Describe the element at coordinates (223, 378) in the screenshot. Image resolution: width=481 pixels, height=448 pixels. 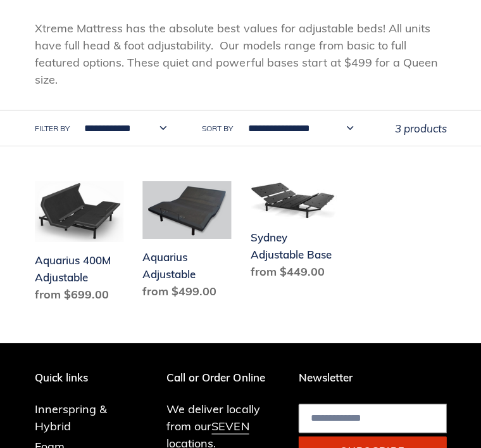
I see `p: Call or Order Online` at that location.